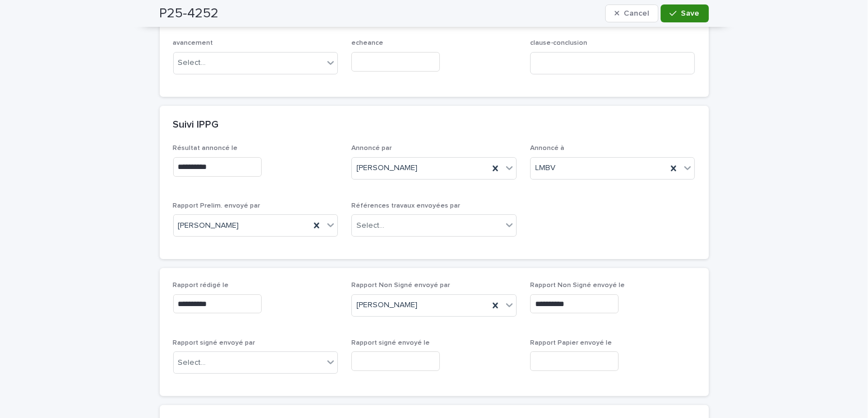 The width and height of the screenshot is (868, 418). Describe the element at coordinates (367, 43) in the screenshot. I see `span: echeance` at that location.